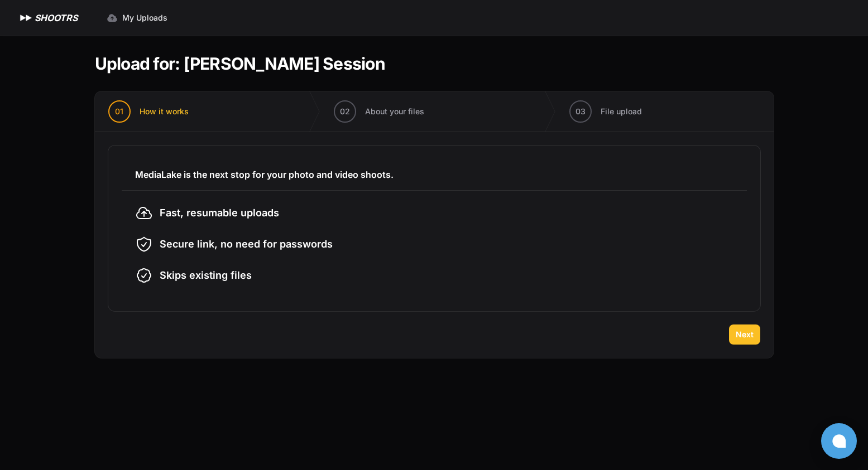 This screenshot has height=470, width=868. I want to click on button: Open chat window, so click(839, 441).